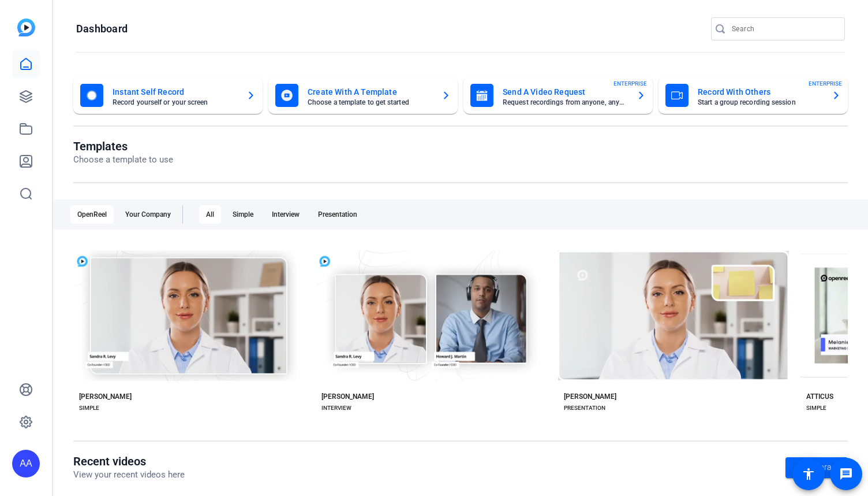 Image resolution: width=868 pixels, height=496 pixels. I want to click on mat-card-subtitle: Choose a template to get started, so click(370, 102).